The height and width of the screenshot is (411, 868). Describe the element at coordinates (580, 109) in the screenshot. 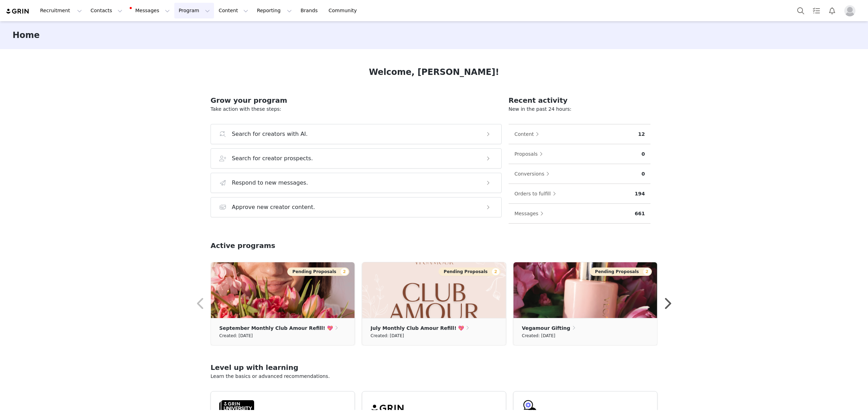

I see `p: New in the past 24 hours:` at that location.